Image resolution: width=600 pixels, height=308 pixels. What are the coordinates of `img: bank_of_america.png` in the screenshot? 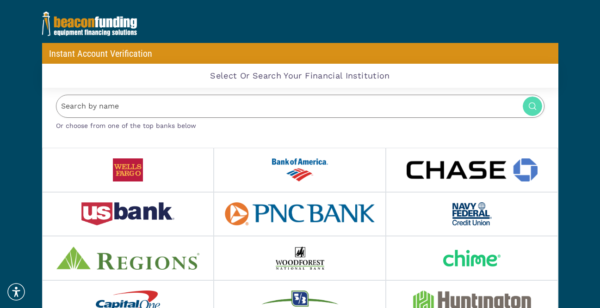 It's located at (300, 170).